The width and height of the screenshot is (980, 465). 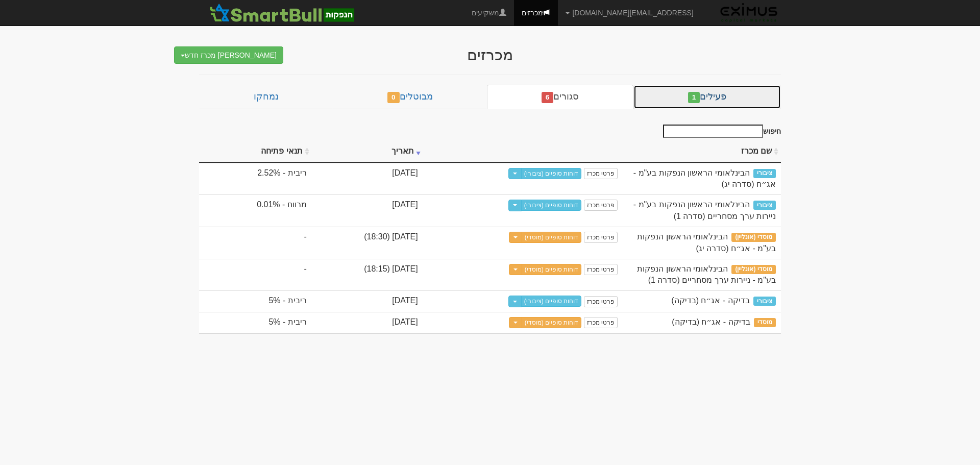 What do you see at coordinates (694, 98) in the screenshot?
I see `span: 1` at bounding box center [694, 98].